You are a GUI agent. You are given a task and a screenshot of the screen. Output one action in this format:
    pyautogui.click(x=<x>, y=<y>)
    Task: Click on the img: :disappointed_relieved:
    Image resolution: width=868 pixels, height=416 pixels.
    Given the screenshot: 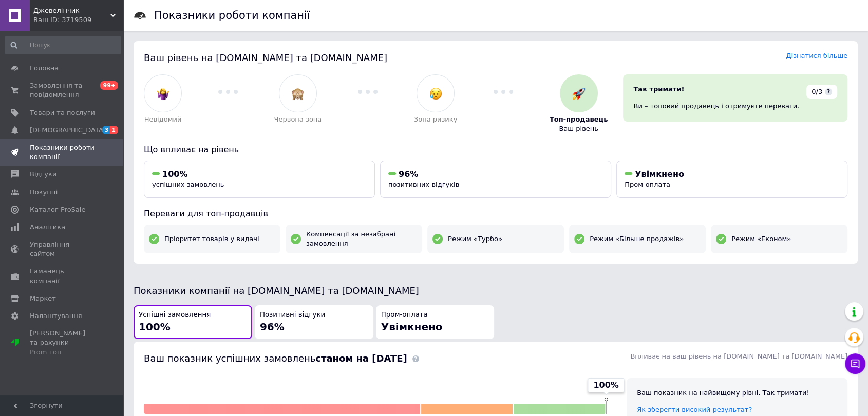 What is the action you would take?
    pyautogui.click(x=436, y=94)
    